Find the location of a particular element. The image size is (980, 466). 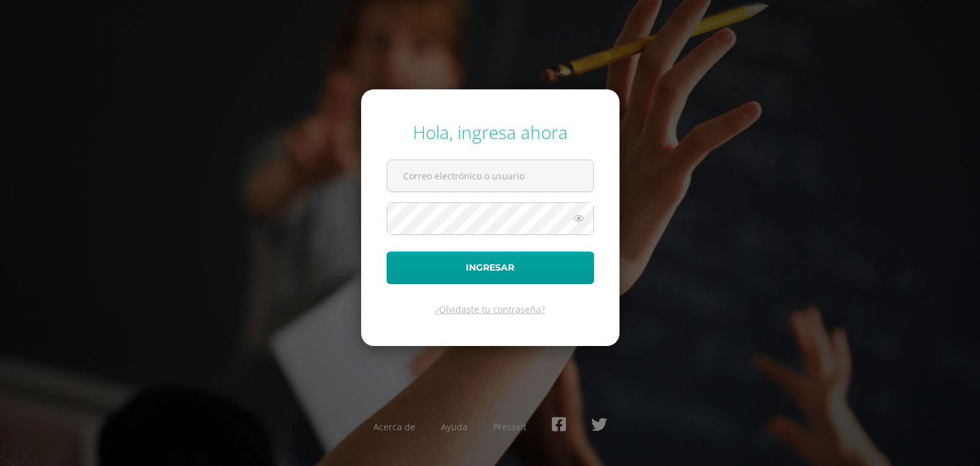

a: Acerca de is located at coordinates (394, 426).